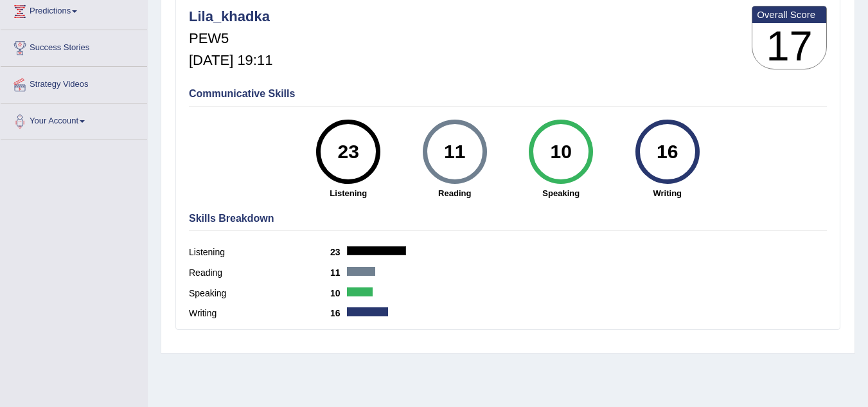 The width and height of the screenshot is (868, 407). I want to click on div: 11, so click(454, 151).